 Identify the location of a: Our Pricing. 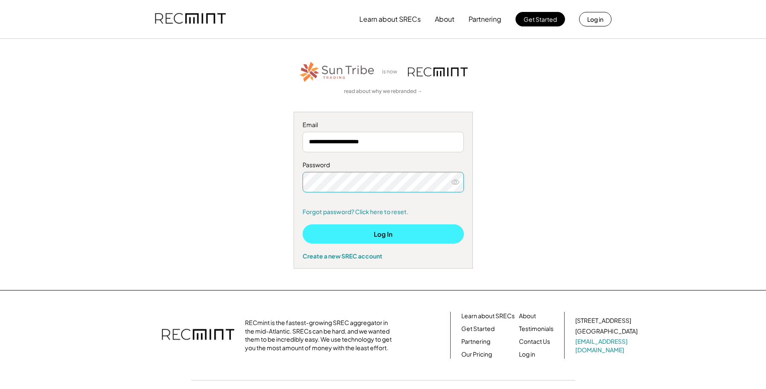
(477, 355).